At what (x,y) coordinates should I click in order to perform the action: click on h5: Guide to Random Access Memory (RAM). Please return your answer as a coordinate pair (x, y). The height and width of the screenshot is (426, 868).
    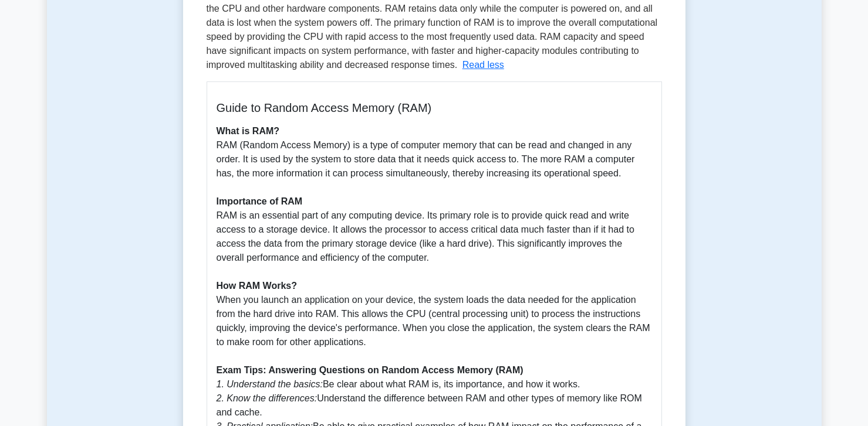
    Looking at the image, I should click on (434, 108).